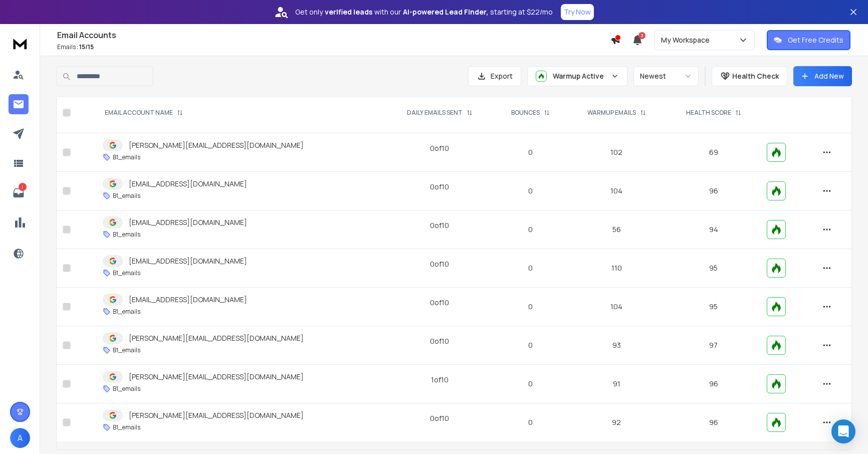 This screenshot has height=454, width=868. Describe the element at coordinates (434, 113) in the screenshot. I see `p: DAILY EMAILS SENT` at that location.